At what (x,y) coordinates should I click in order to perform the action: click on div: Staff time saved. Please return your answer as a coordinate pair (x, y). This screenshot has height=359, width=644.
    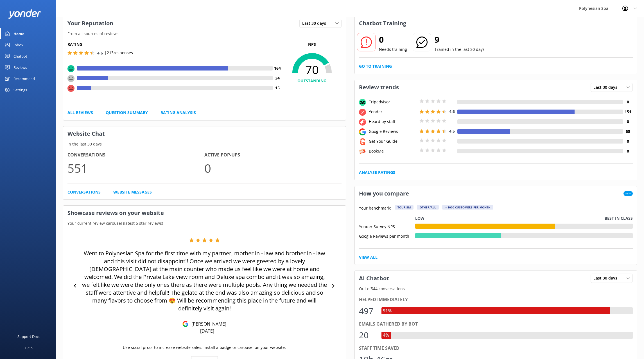
    Looking at the image, I should click on (496, 348).